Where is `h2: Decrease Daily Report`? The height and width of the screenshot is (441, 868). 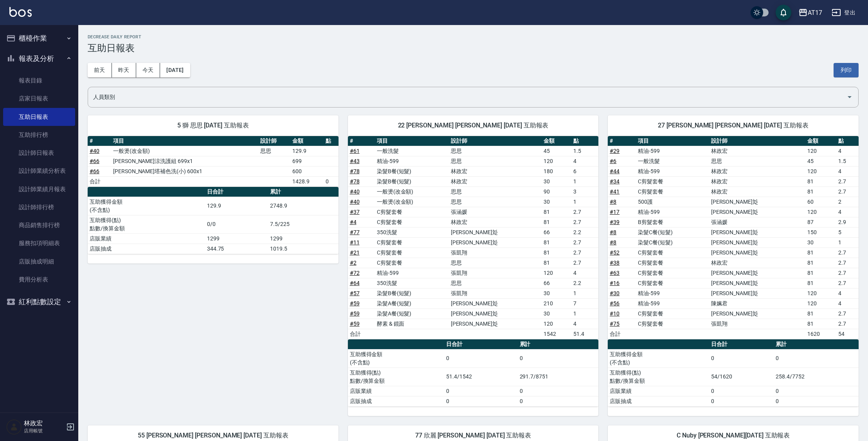 h2: Decrease Daily Report is located at coordinates (473, 37).